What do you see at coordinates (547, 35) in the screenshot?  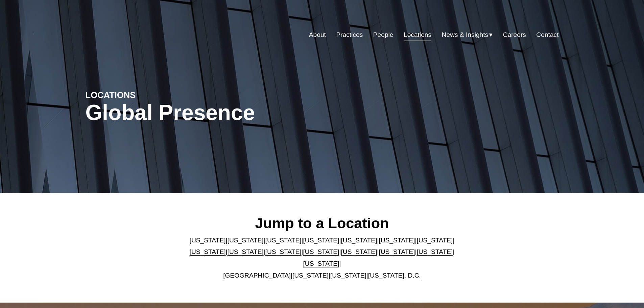 I see `a: Contact` at bounding box center [547, 35].